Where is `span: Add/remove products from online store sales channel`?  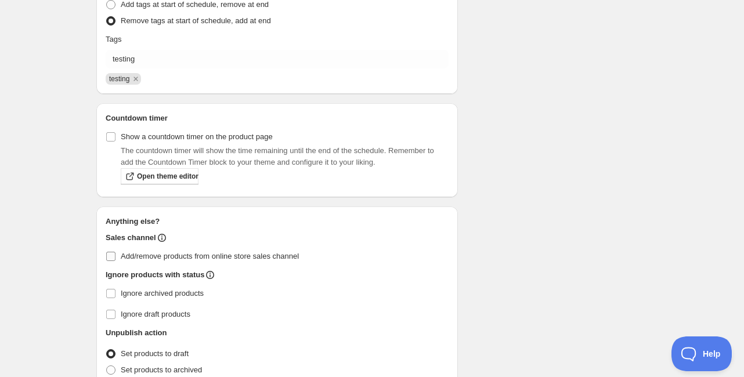
span: Add/remove products from online store sales channel is located at coordinates (210, 256).